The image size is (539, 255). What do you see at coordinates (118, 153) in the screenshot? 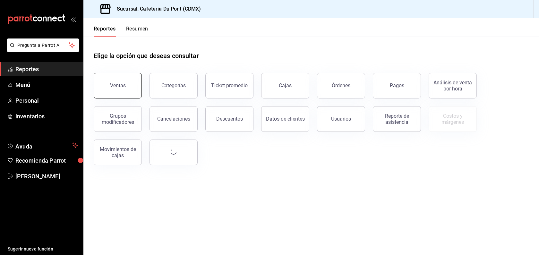
I see `div: Movimientos de cajas` at bounding box center [118, 153].